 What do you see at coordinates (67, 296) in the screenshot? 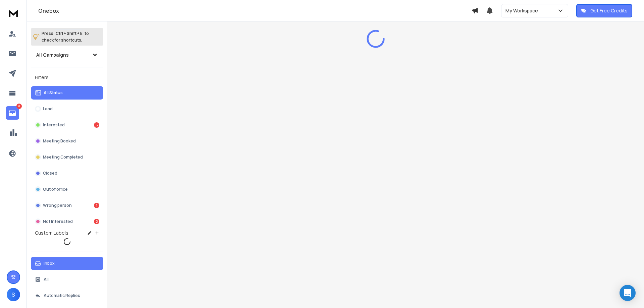
I see `button: Automatic Replies` at bounding box center [67, 296].